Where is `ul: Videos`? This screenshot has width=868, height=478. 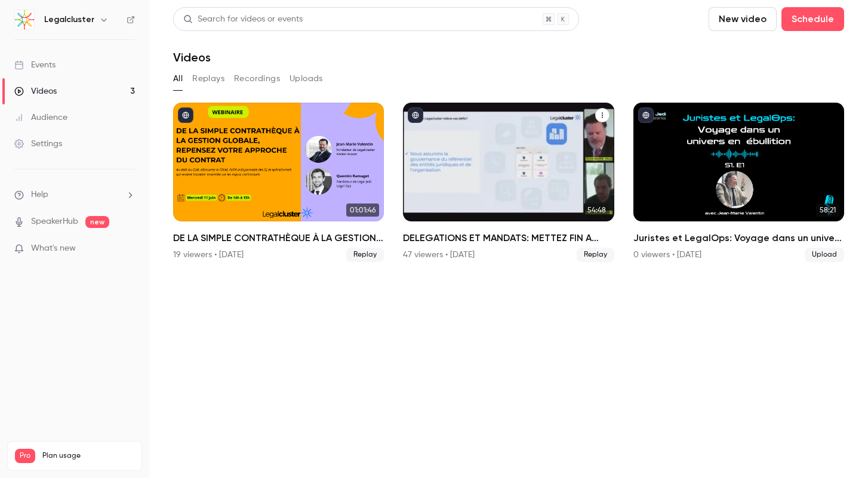 ul: Videos is located at coordinates (509, 182).